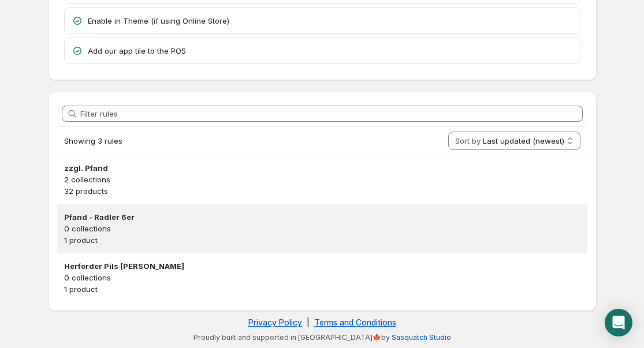  What do you see at coordinates (275, 322) in the screenshot?
I see `a: Privacy Policy` at bounding box center [275, 322].